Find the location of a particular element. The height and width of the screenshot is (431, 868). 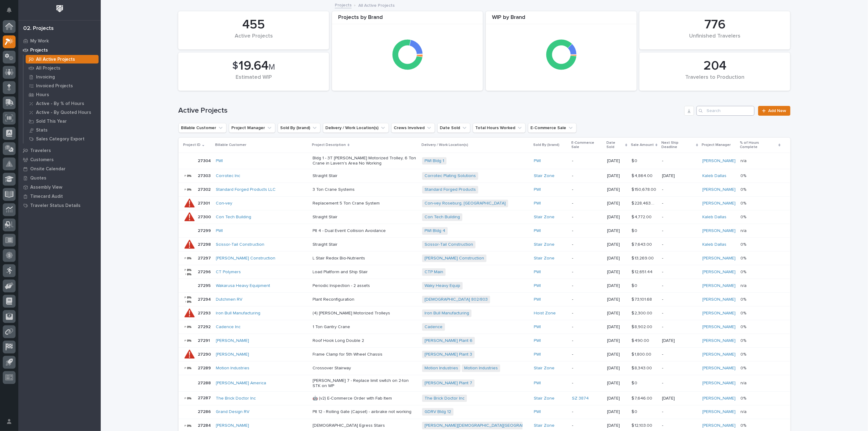

p: 27302 is located at coordinates (205, 189).